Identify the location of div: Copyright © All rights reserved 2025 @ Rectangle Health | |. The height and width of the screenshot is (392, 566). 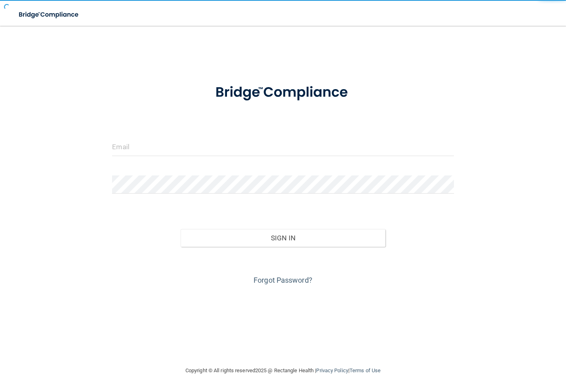
(283, 371).